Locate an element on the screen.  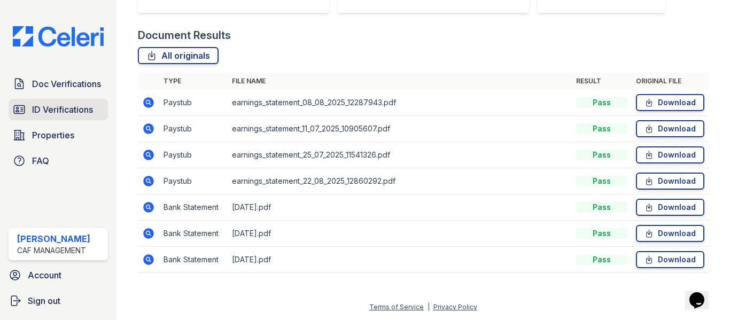
th: Type is located at coordinates (194, 81).